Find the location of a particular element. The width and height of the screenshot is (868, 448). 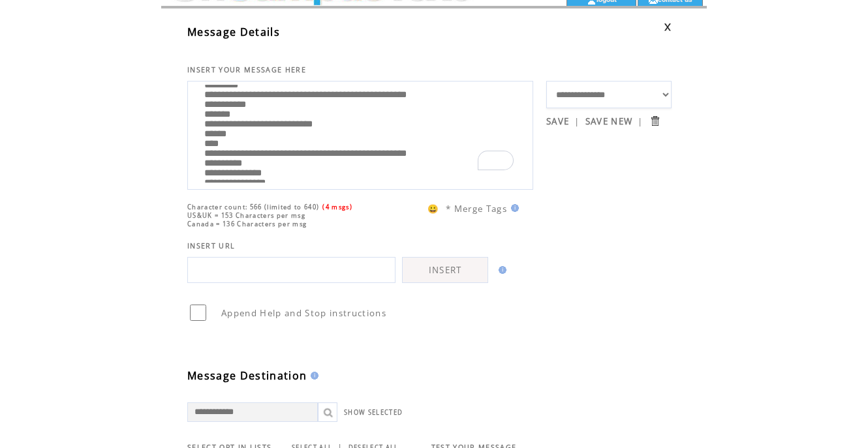

textarea: To enrich screen reader interactions, please activate Accessibility in Grammarly extension settings is located at coordinates (360, 133).